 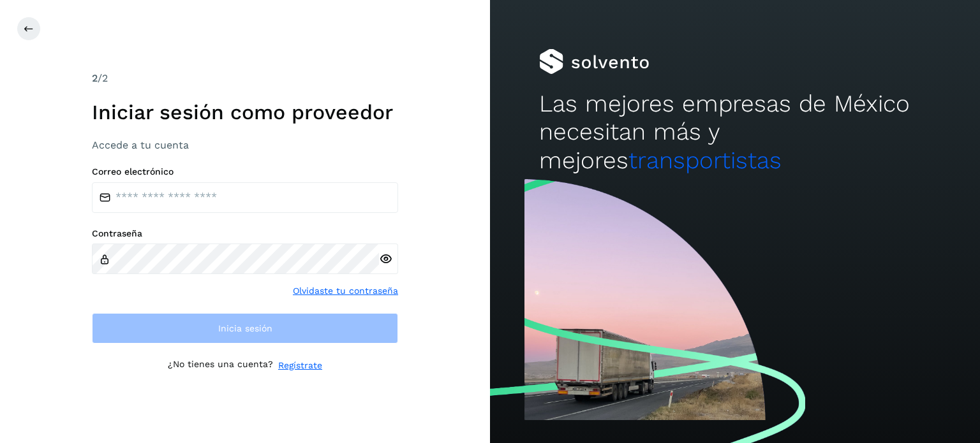 What do you see at coordinates (245, 144) in the screenshot?
I see `h3: Accede a tu cuenta` at bounding box center [245, 144].